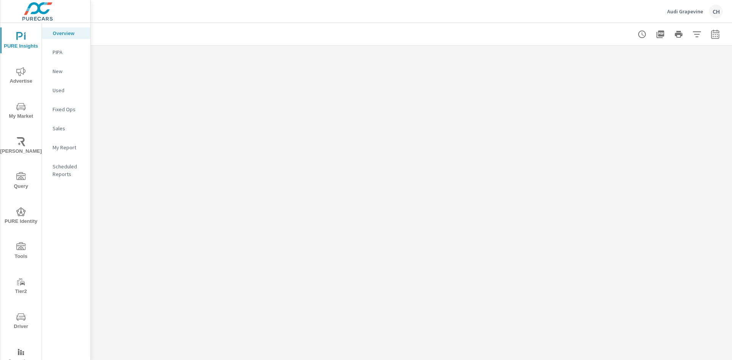  Describe the element at coordinates (21, 181) in the screenshot. I see `span: Query` at that location.